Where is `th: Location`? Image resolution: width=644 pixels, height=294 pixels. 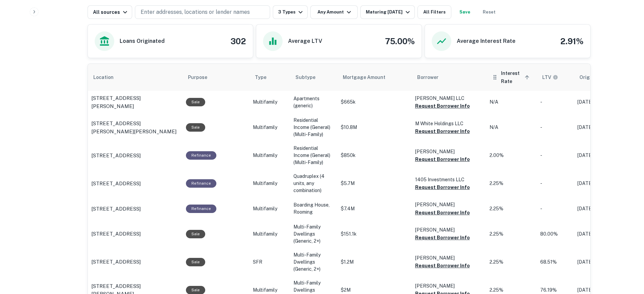 th: Location is located at coordinates (136, 77).